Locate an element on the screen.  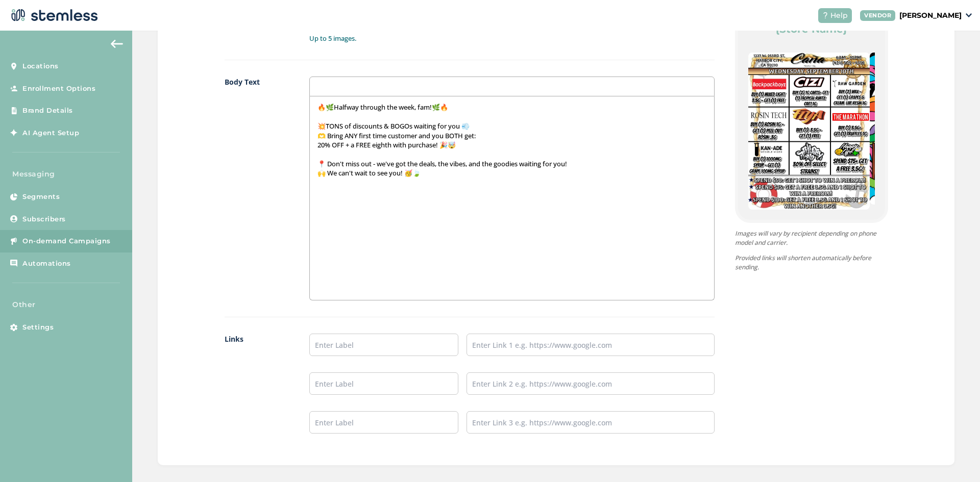
img: logo-dark-0685b13c.svg is located at coordinates (53, 15).